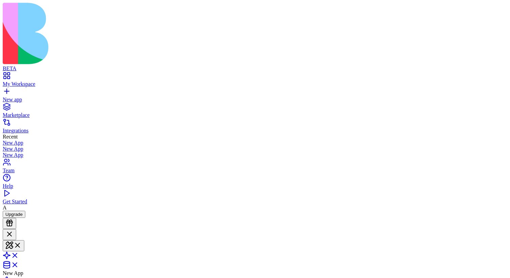  Describe the element at coordinates (138, 33) in the screenshot. I see `img: logo` at that location.